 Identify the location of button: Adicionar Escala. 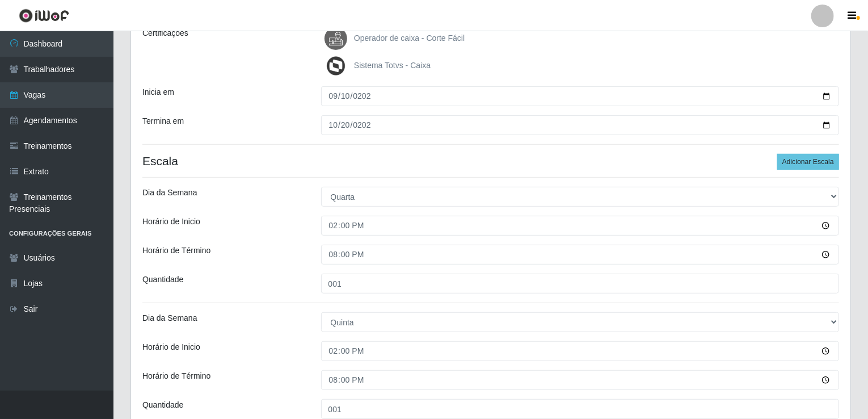
(808, 161).